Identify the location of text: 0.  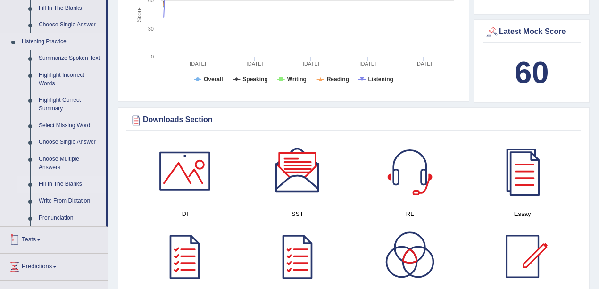
(152, 57).